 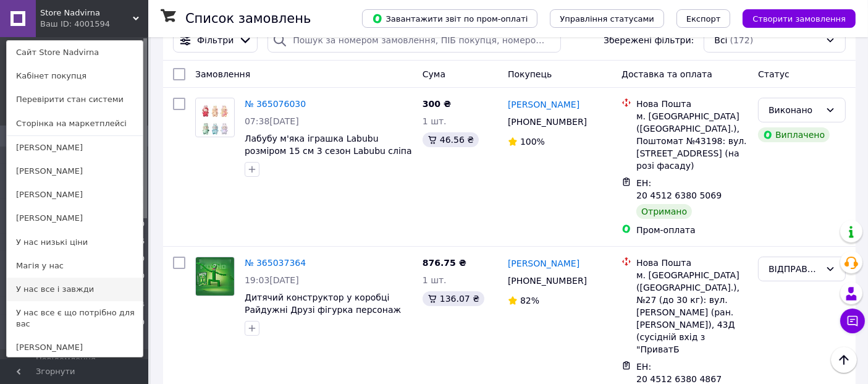 What do you see at coordinates (703, 19) in the screenshot?
I see `button: Експорт` at bounding box center [703, 19].